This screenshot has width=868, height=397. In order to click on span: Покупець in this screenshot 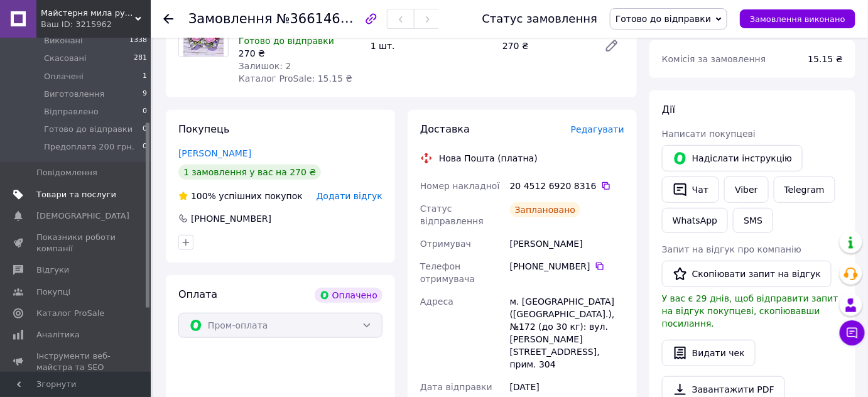, I will do `click(204, 129)`.